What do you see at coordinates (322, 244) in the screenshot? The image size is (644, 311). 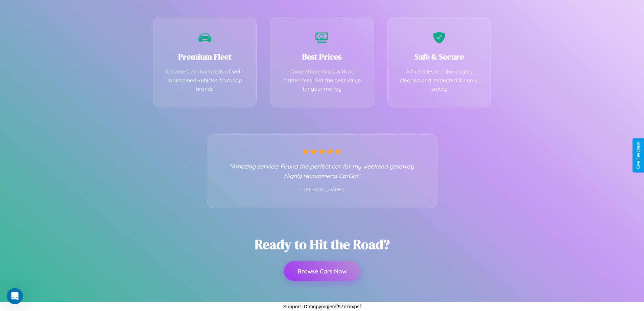 I see `h2: Ready to Hit the Road?` at bounding box center [322, 244].